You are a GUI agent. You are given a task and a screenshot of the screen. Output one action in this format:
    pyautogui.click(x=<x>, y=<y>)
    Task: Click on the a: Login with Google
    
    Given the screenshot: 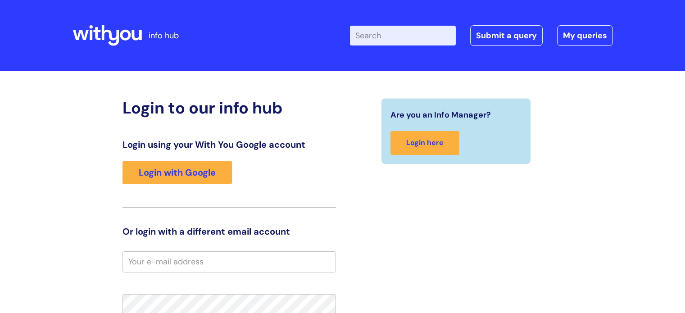 What is the action you would take?
    pyautogui.click(x=177, y=172)
    